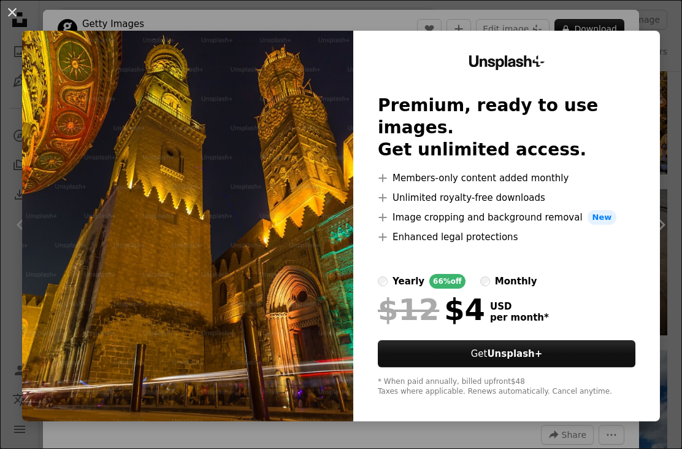 The height and width of the screenshot is (449, 682). What do you see at coordinates (507, 353) in the screenshot?
I see `button: GetUnsplash+` at bounding box center [507, 353].